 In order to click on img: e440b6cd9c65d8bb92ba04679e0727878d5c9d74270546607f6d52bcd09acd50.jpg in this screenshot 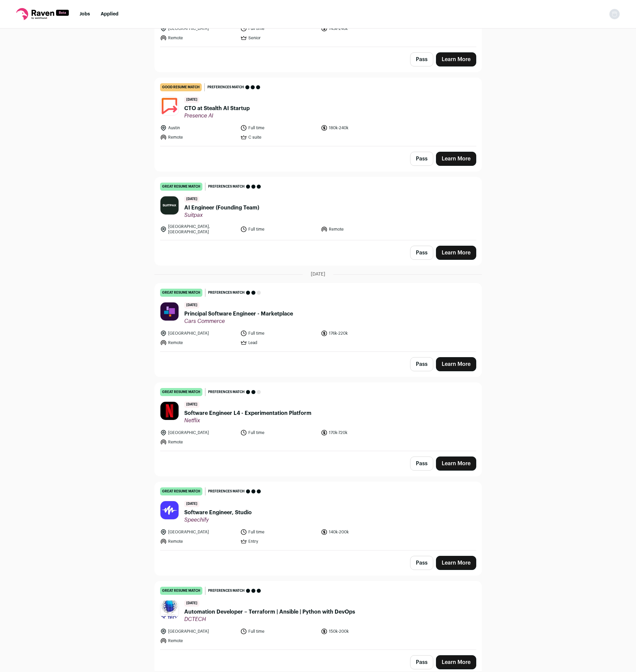, I will do `click(170, 106)`.